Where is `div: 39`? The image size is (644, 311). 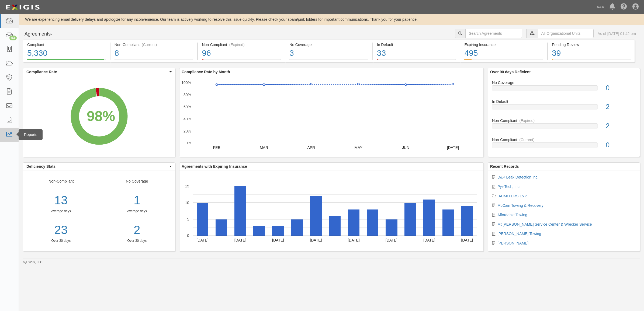 div: 39 is located at coordinates (591, 53).